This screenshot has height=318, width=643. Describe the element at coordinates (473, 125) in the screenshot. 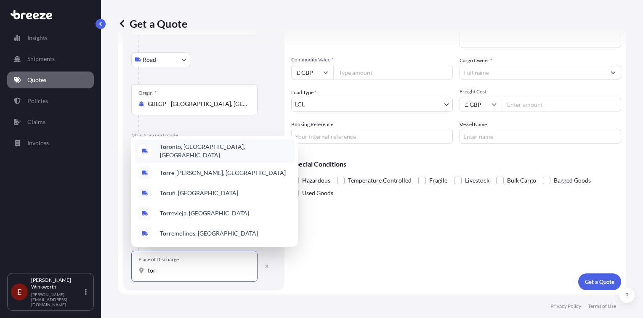

I see `label: Vessel Name` at that location.